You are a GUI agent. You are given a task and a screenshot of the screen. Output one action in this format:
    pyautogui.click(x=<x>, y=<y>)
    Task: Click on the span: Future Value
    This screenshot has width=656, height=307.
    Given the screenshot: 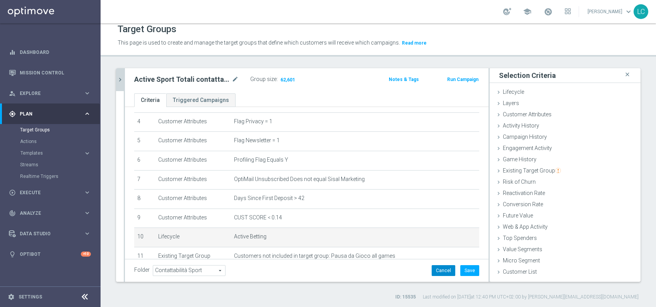 What is the action you would take?
    pyautogui.click(x=518, y=215)
    